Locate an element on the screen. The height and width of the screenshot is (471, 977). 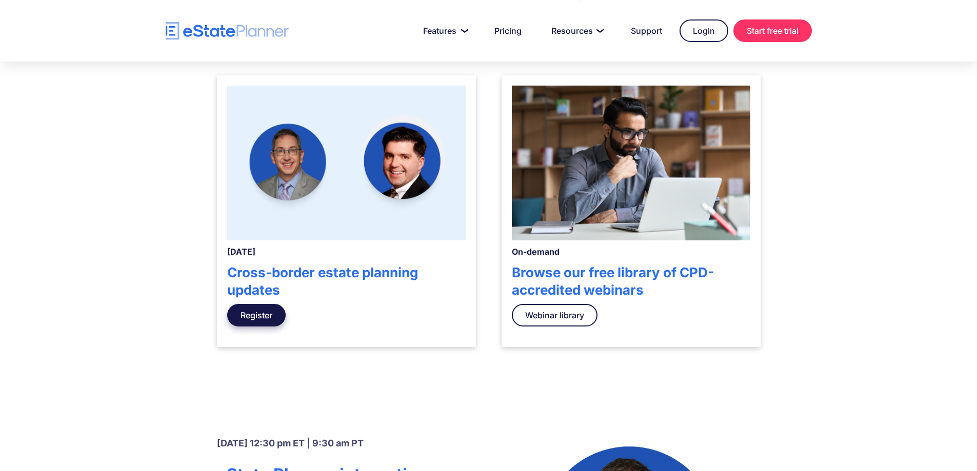
a: Start free trial is located at coordinates (772, 31).